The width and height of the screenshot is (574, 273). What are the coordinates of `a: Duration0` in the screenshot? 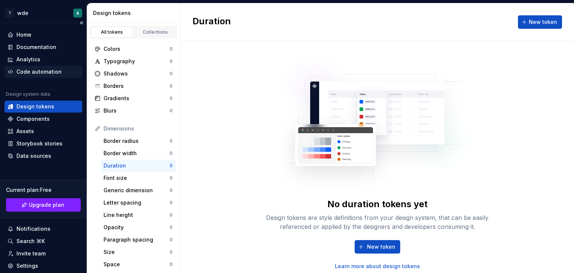 It's located at (138, 165).